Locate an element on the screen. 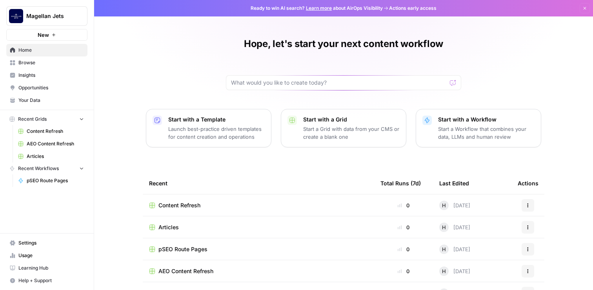 This screenshot has height=290, width=593. span: Settings is located at coordinates (51, 243).